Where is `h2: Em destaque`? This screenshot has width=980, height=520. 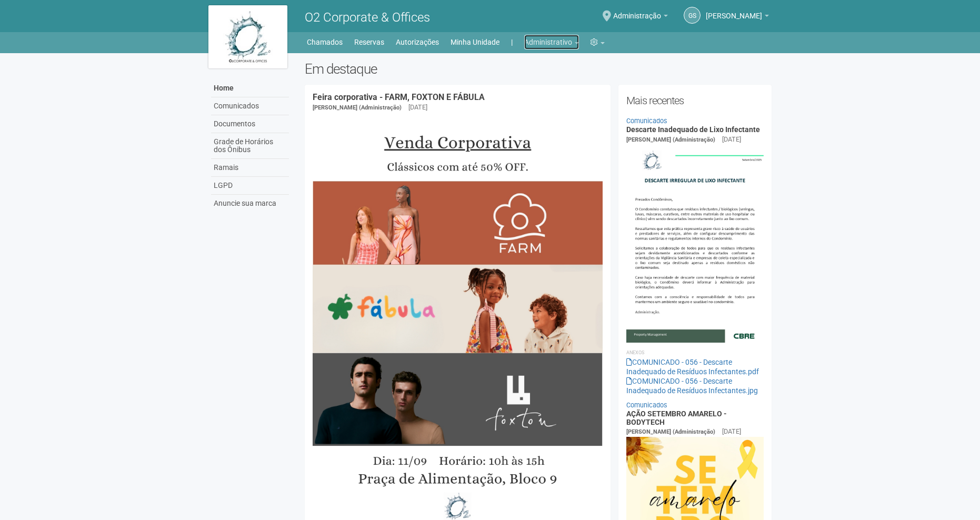 h2: Em destaque is located at coordinates (538, 69).